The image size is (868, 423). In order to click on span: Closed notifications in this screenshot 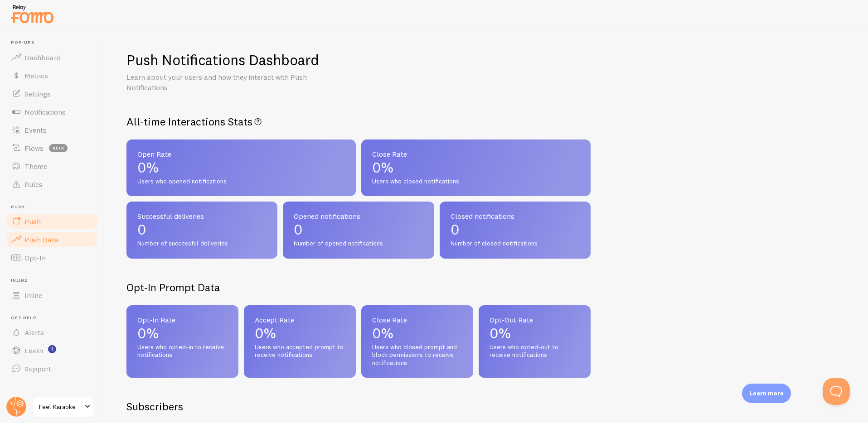, I will do `click(515, 216)`.